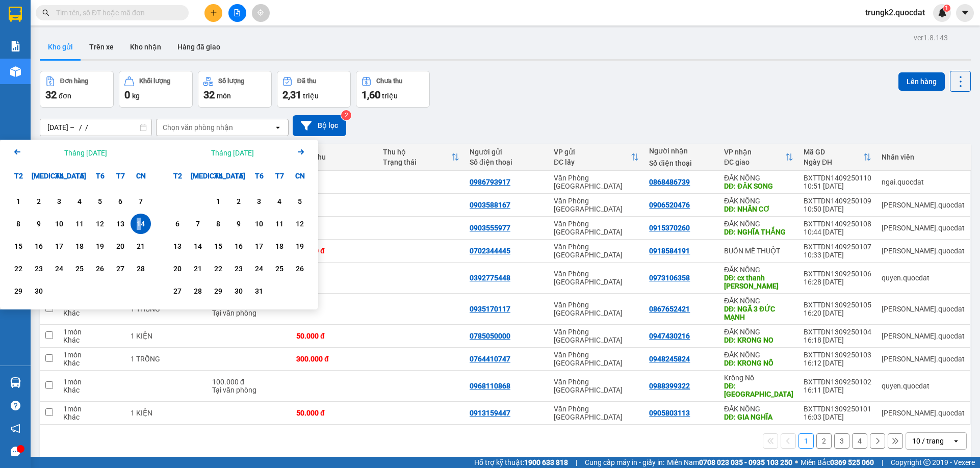  What do you see at coordinates (758, 209) in the screenshot?
I see `div: DĐ: NHÂN CƠ` at bounding box center [758, 209].